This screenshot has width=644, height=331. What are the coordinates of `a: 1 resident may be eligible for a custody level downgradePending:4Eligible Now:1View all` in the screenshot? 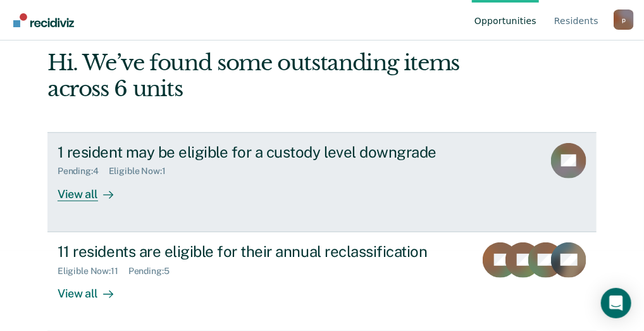 It's located at (322, 182).